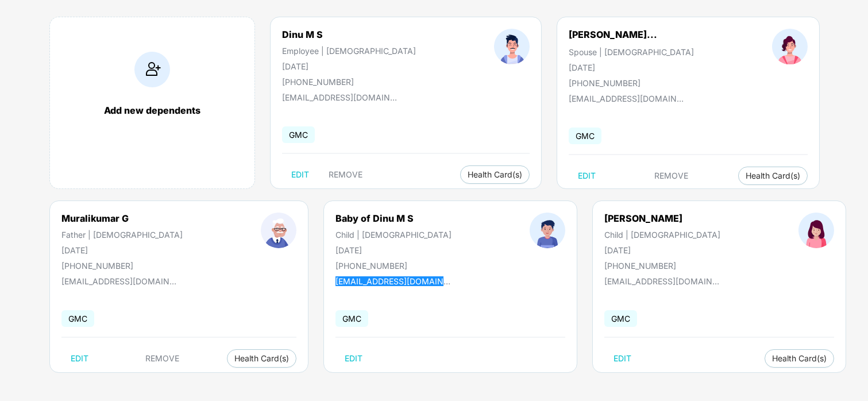 Image resolution: width=868 pixels, height=401 pixels. What do you see at coordinates (122, 218) in the screenshot?
I see `div: Muralikumar G` at bounding box center [122, 218].